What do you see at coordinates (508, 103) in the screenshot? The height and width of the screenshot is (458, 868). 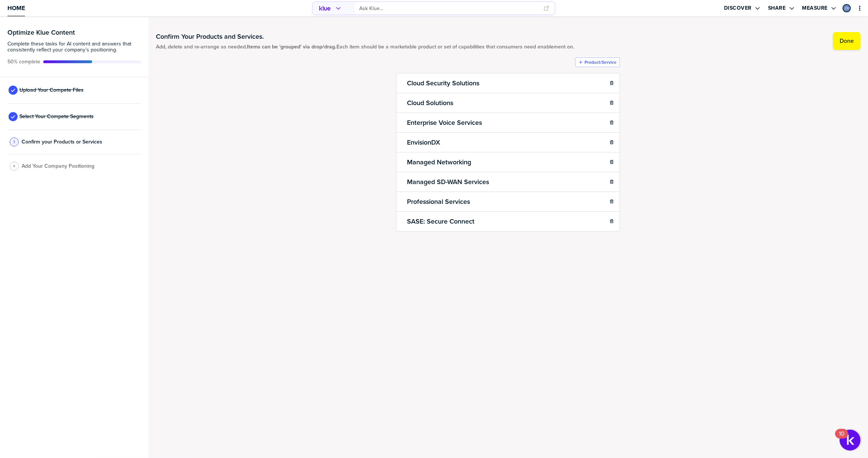 I see `li: Cloud Solutions` at bounding box center [508, 103].